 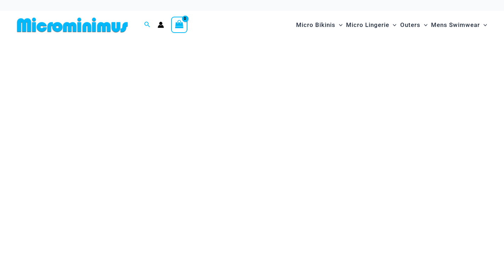 I want to click on span: Mens Swimwear, so click(x=456, y=25).